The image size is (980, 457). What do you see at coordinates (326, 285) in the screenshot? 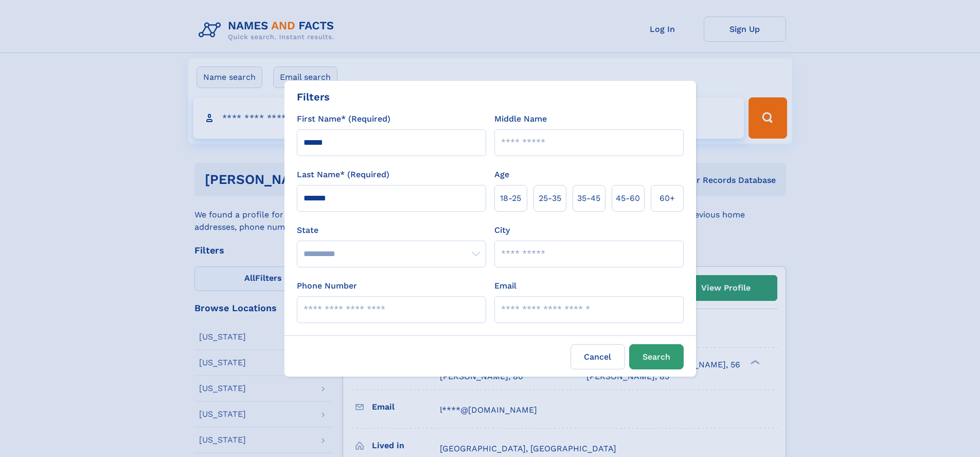
I see `label: Phone Number` at bounding box center [326, 285].